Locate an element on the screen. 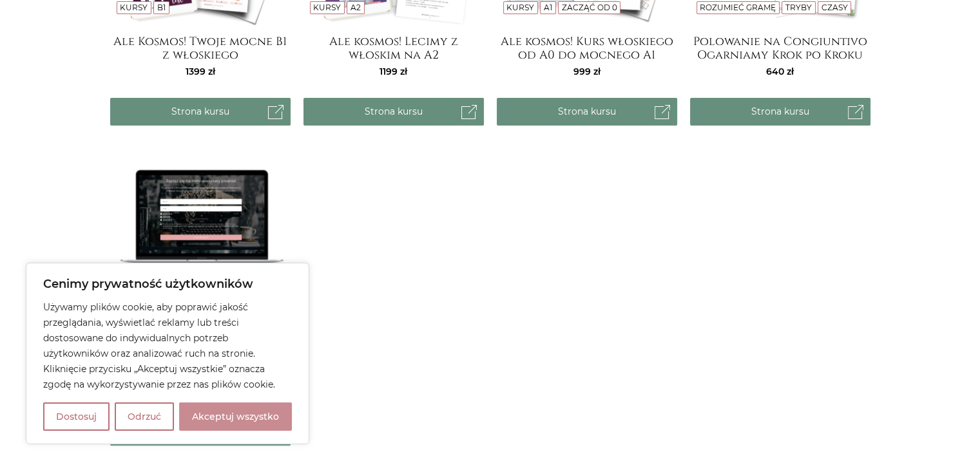  a: Zacząć od 0 is located at coordinates (589, 7).